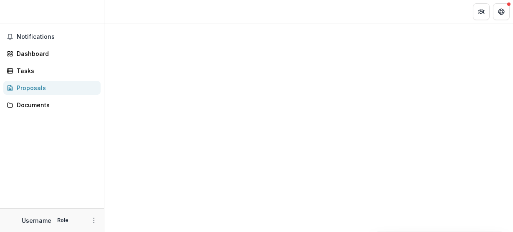 This screenshot has width=513, height=232. What do you see at coordinates (55, 53) in the screenshot?
I see `div: Dashboard` at bounding box center [55, 53].